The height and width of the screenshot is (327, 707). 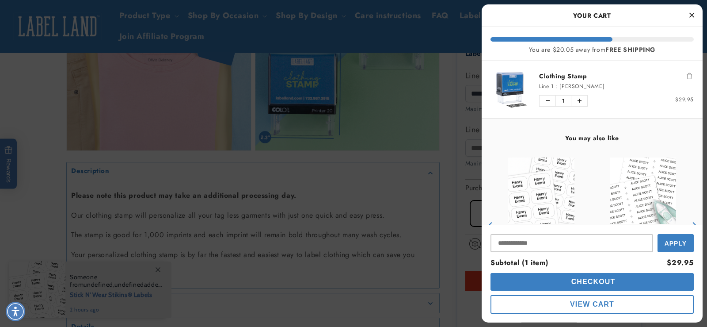 What do you see at coordinates (676, 243) in the screenshot?
I see `button: Apply` at bounding box center [676, 243].